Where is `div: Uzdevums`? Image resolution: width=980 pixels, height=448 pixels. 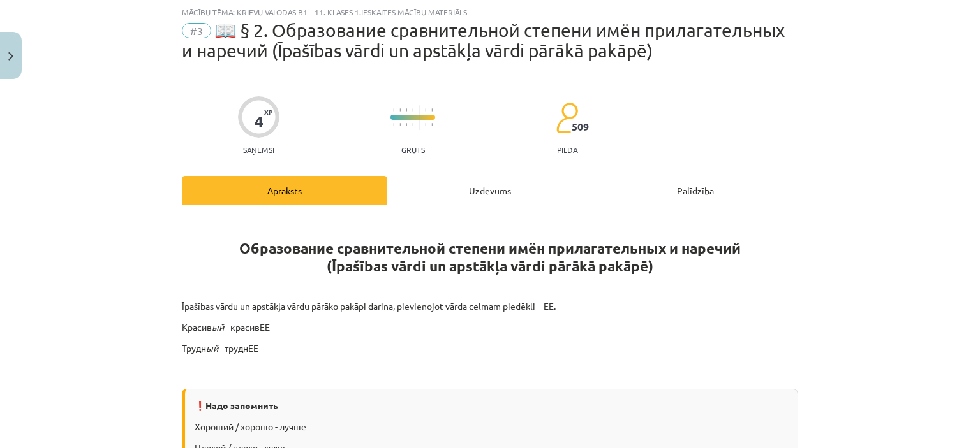 div: Uzdevums is located at coordinates (490, 190).